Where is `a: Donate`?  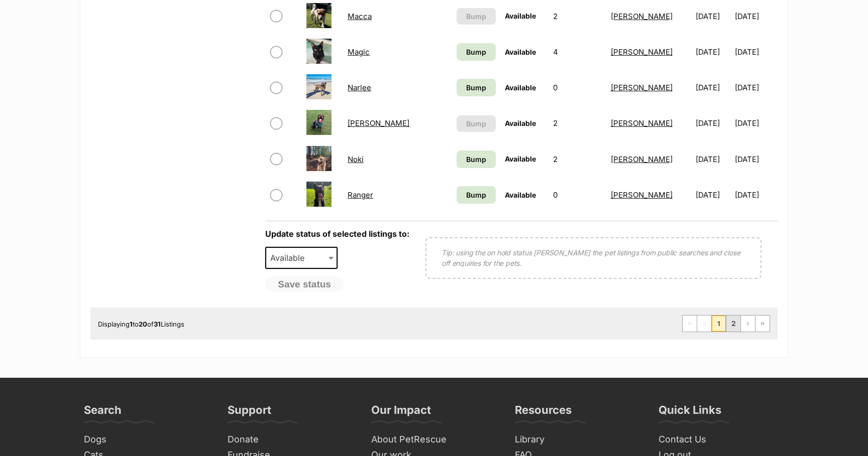
a: Donate is located at coordinates (291, 440).